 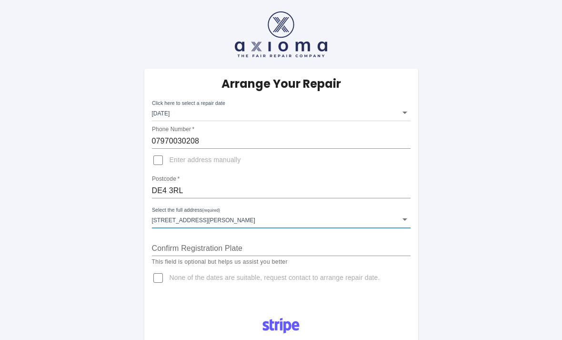 I want to click on img: Logo, so click(x=281, y=325).